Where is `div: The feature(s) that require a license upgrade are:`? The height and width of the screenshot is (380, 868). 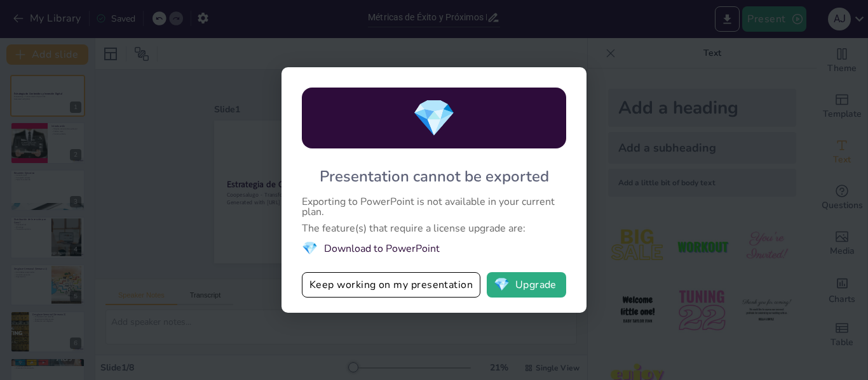 div: The feature(s) that require a license upgrade are: is located at coordinates (434, 228).